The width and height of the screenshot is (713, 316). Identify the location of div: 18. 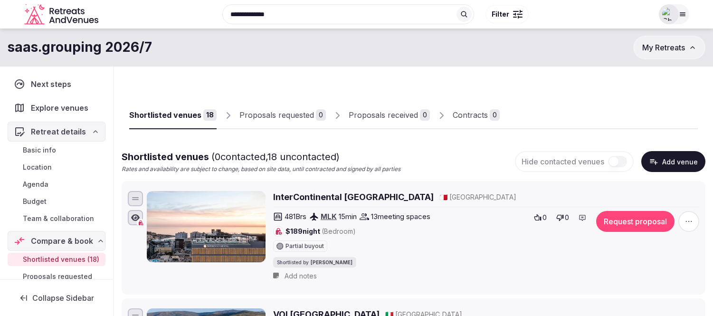
(210, 115).